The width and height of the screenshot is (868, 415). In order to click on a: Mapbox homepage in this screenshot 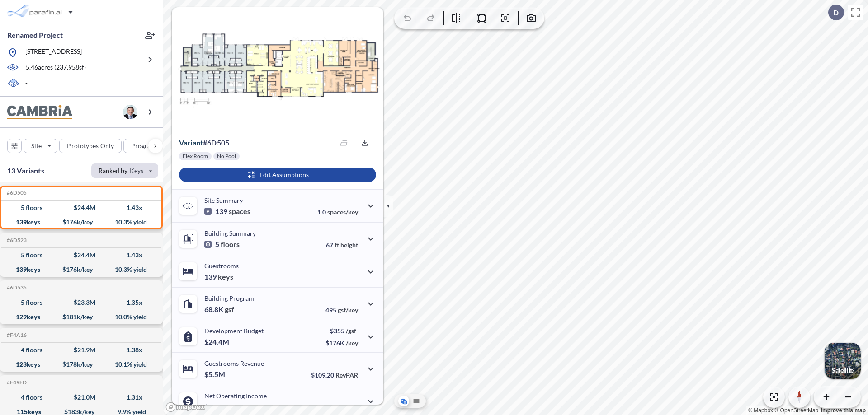, I will do `click(185, 407)`.